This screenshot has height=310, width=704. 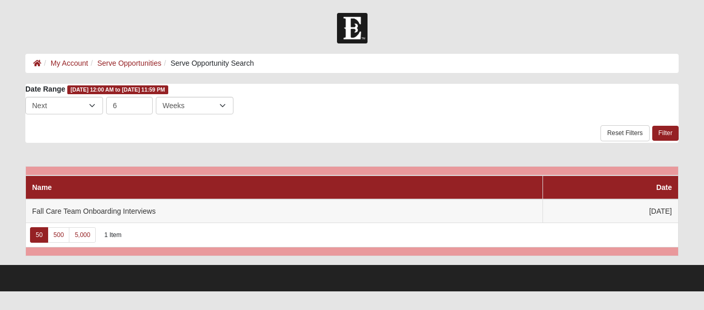 I want to click on label: Date Range, so click(x=45, y=89).